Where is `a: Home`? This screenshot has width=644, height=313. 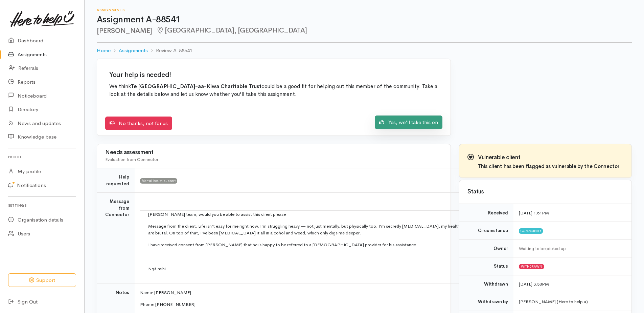
a: Home is located at coordinates (104, 50).